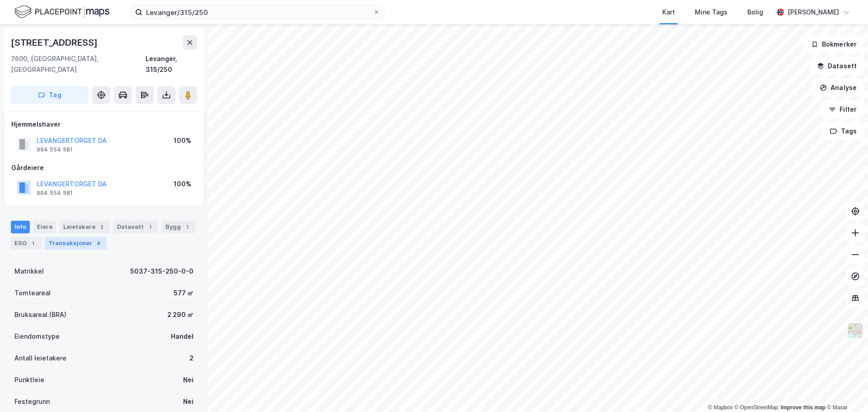  What do you see at coordinates (20, 227) in the screenshot?
I see `div: Info` at bounding box center [20, 227].